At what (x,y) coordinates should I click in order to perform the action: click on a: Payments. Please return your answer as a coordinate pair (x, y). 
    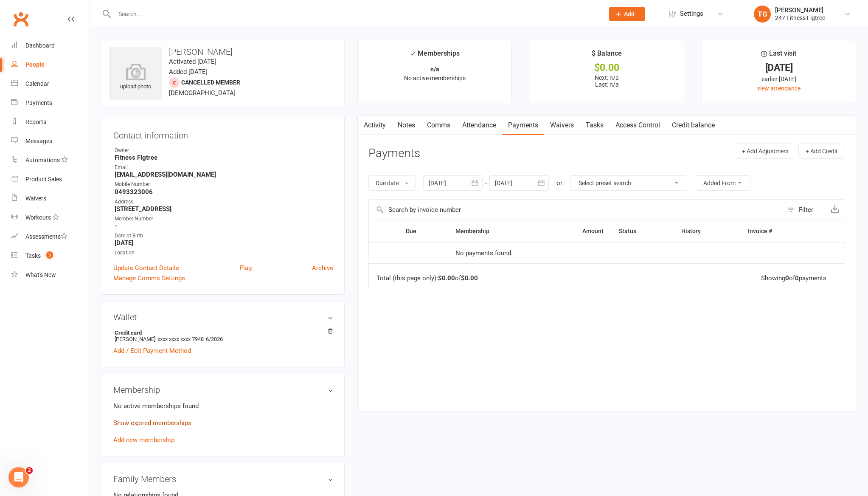
    Looking at the image, I should click on (523, 125).